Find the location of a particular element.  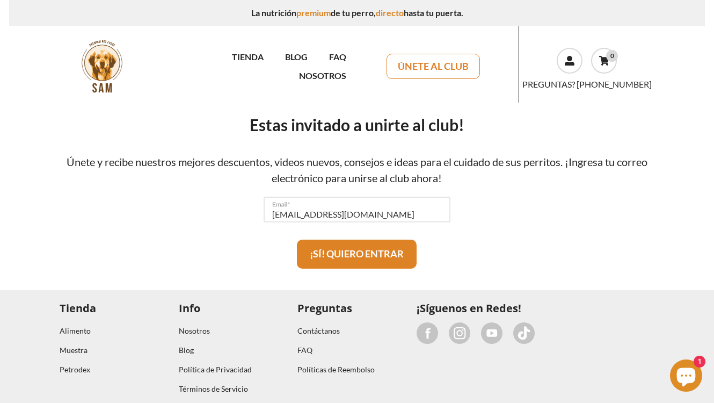

div: 0 is located at coordinates (612, 56).